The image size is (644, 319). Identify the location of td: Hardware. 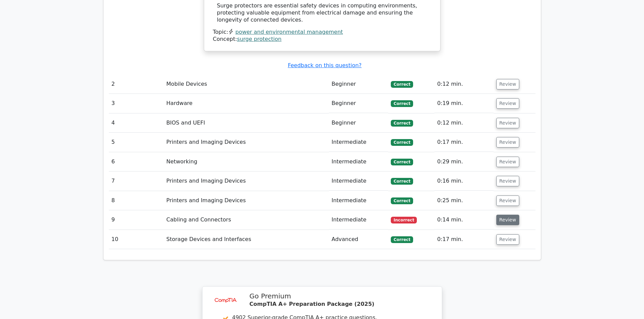
(246, 103).